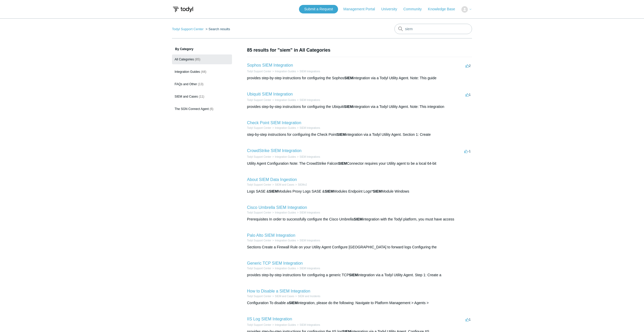  What do you see at coordinates (200, 84) in the screenshot?
I see `span: (13)` at bounding box center [200, 84].